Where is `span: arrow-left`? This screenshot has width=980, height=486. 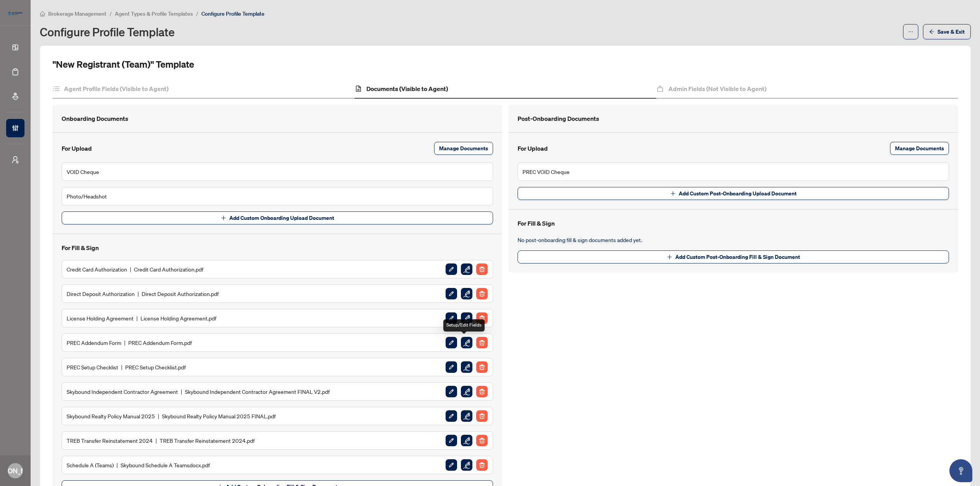
span: arrow-left is located at coordinates (932, 32).